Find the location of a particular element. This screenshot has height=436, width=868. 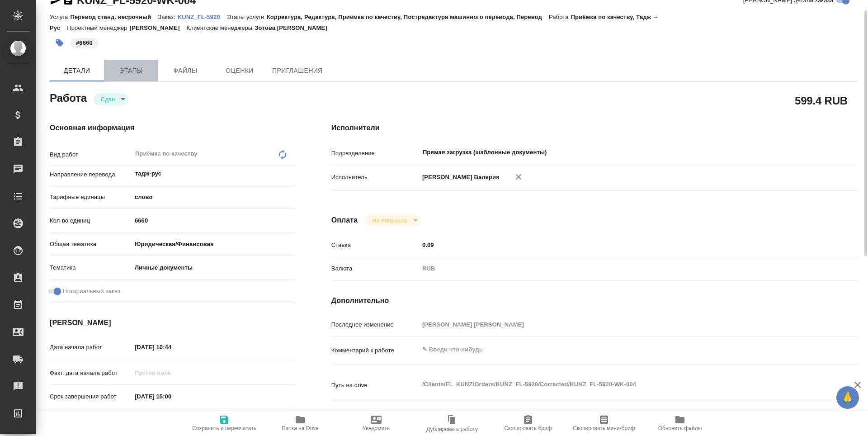

div: RUB is located at coordinates (617, 269).